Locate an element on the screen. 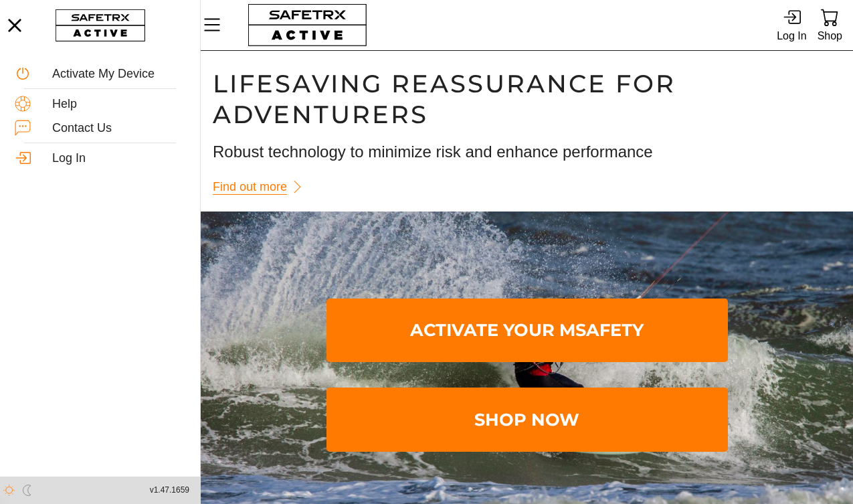  div: Contact Us is located at coordinates (118, 129).